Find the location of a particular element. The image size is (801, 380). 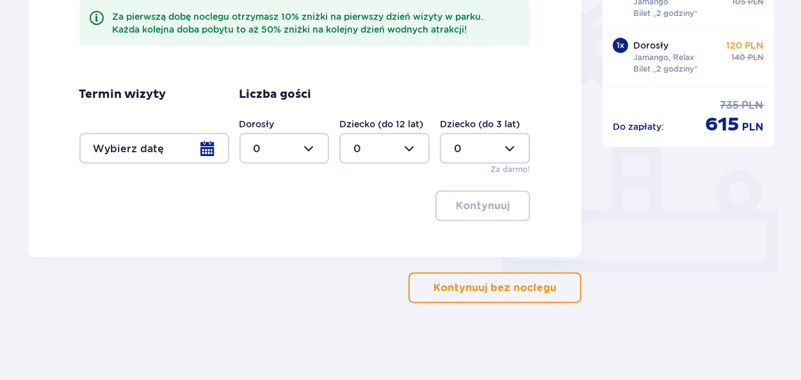

div: 1 x is located at coordinates (620, 45).